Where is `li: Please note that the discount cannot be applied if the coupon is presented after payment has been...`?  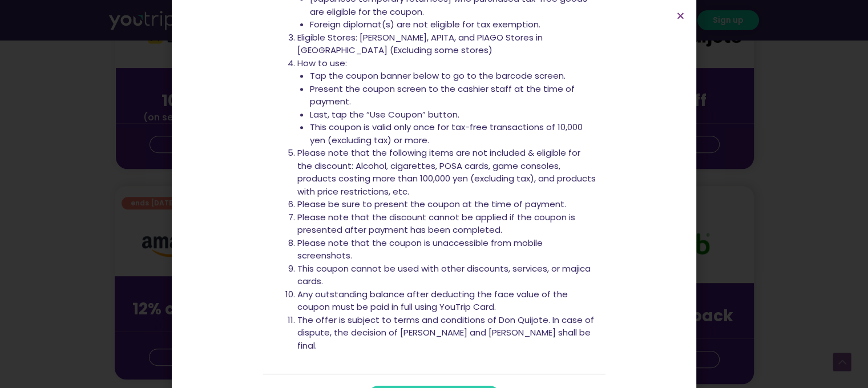
li: Please note that the discount cannot be applied if the coupon is presented after payment has been... is located at coordinates (447, 224).